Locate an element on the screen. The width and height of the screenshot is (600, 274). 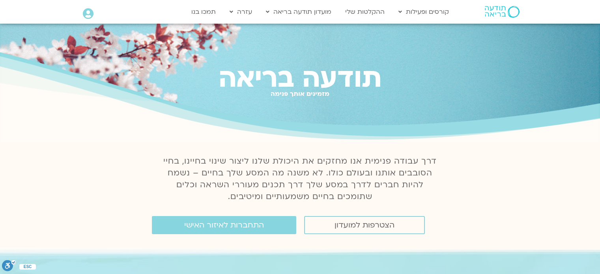
a: הצטרפות למועדון is located at coordinates (364, 225).